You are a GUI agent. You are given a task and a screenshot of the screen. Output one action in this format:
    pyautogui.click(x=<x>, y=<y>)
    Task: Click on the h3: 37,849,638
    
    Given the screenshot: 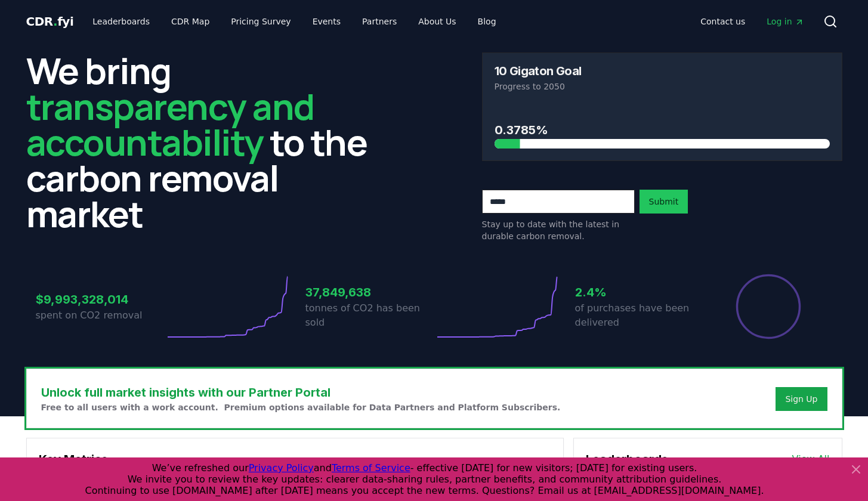 What is the action you would take?
    pyautogui.click(x=370, y=293)
    